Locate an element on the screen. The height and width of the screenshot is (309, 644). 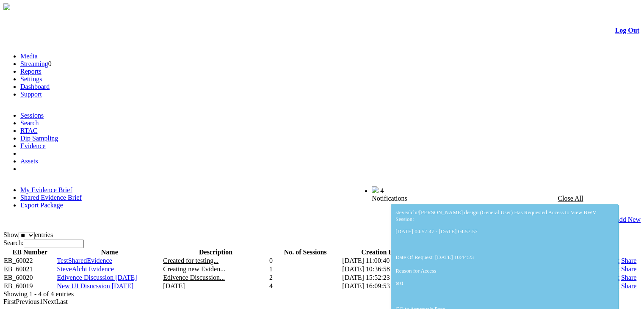
a: RTAC is located at coordinates (29, 130).